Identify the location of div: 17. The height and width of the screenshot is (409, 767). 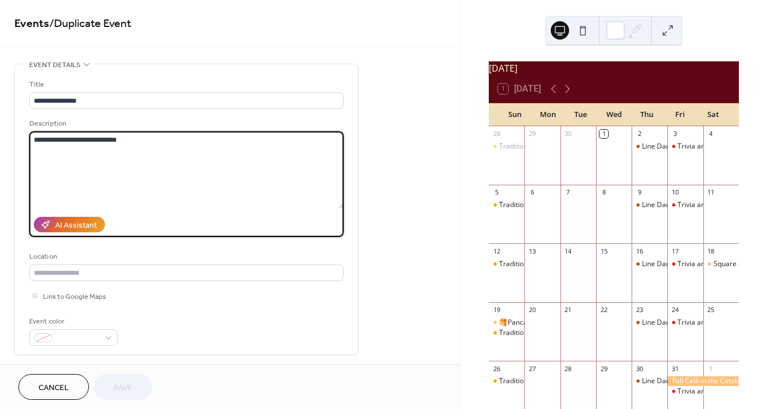
(675, 251).